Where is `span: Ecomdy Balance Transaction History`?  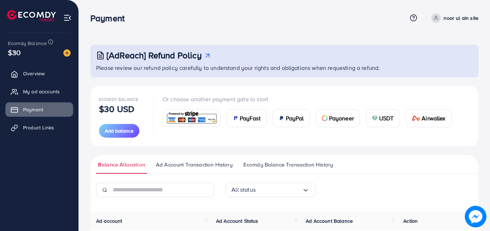 span: Ecomdy Balance Transaction History is located at coordinates (288, 164).